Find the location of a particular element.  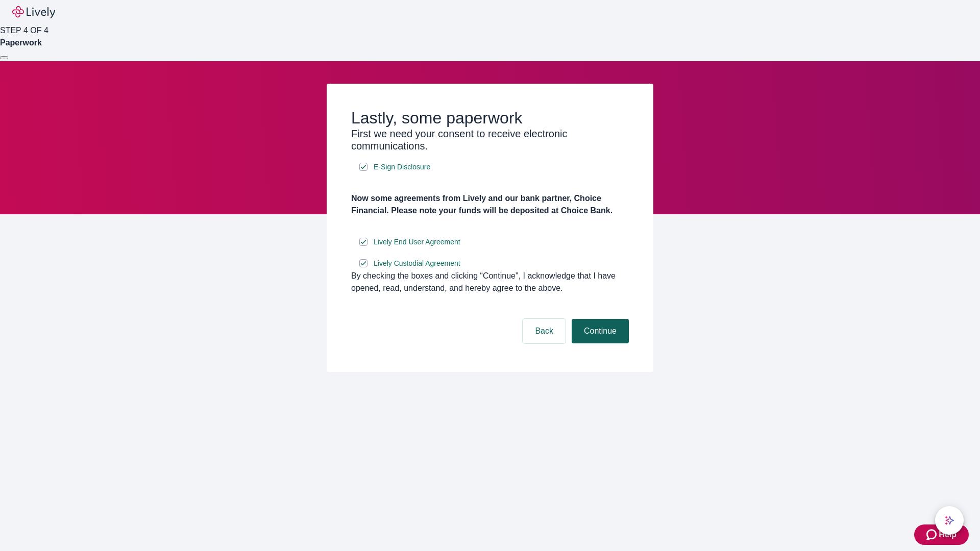

button: Zendesk support iconHelp is located at coordinates (941, 535).